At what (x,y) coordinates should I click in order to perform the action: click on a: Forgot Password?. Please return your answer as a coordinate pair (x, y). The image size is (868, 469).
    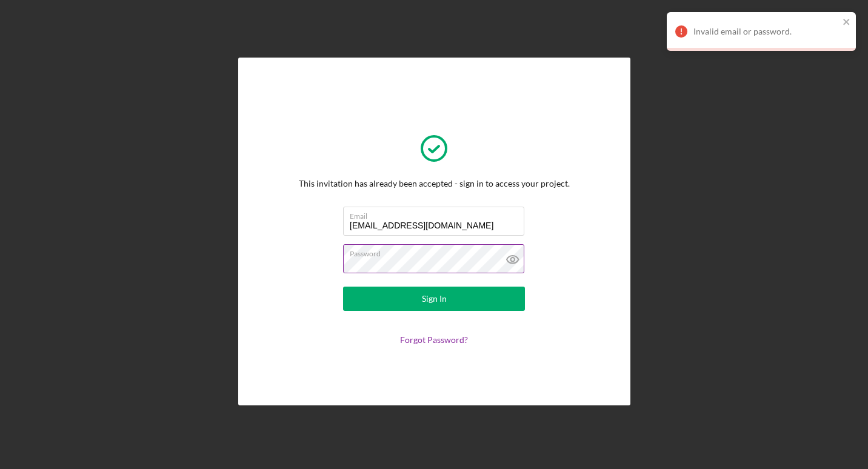
    Looking at the image, I should click on (434, 340).